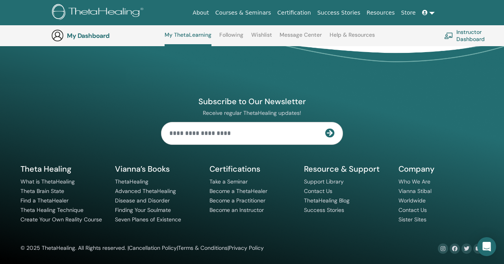 The width and height of the screenshot is (504, 264). What do you see at coordinates (145, 191) in the screenshot?
I see `a: Advanced ThetaHealing` at bounding box center [145, 191].